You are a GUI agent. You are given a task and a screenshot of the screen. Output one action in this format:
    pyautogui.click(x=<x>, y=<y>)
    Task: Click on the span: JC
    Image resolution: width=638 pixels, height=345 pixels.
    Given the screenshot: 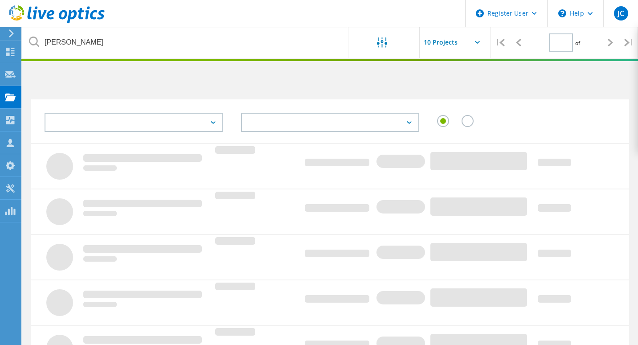 What is the action you would take?
    pyautogui.click(x=620, y=13)
    